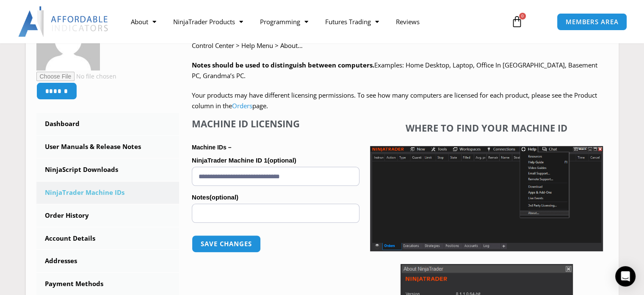  I want to click on a: NinjaScript Downloads, so click(108, 170).